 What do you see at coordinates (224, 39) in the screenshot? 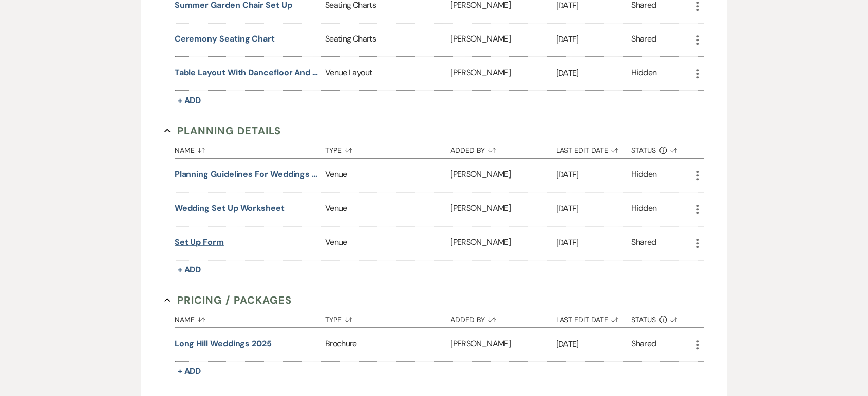
I see `button: Ceremony Seating Chart` at bounding box center [224, 39].